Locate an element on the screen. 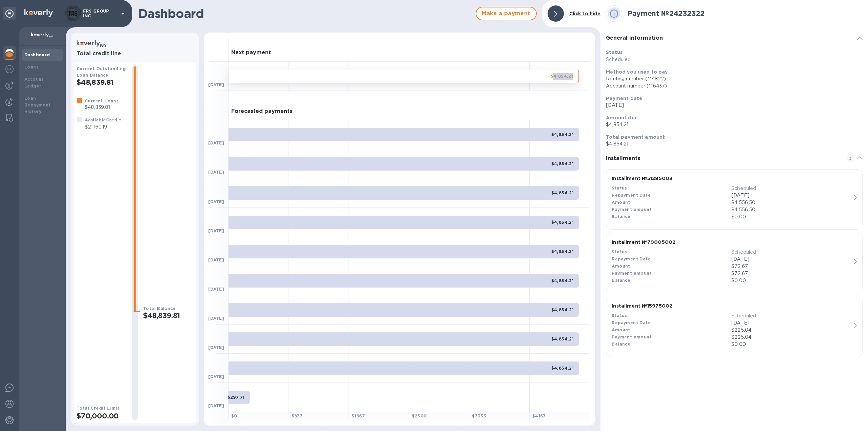 Image resolution: width=868 pixels, height=431 pixels. b: Installment № 70005002 is located at coordinates (643, 242).